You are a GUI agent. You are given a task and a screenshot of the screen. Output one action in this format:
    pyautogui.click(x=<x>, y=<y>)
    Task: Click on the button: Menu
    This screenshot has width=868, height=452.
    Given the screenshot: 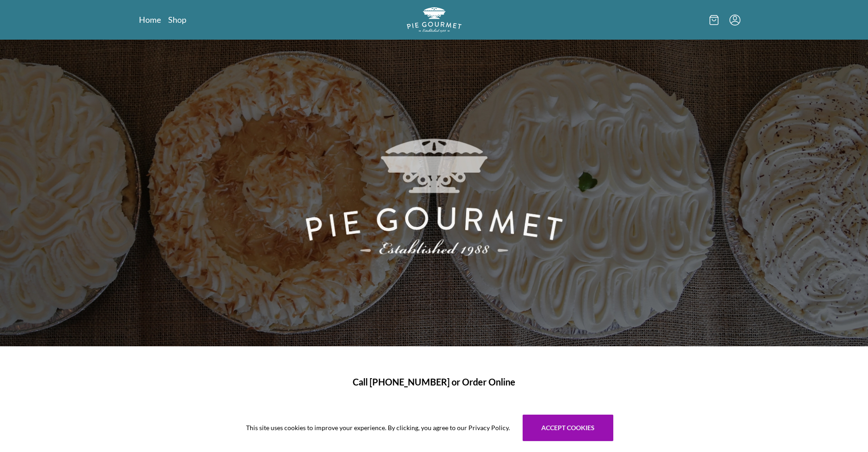 What is the action you would take?
    pyautogui.click(x=734, y=20)
    